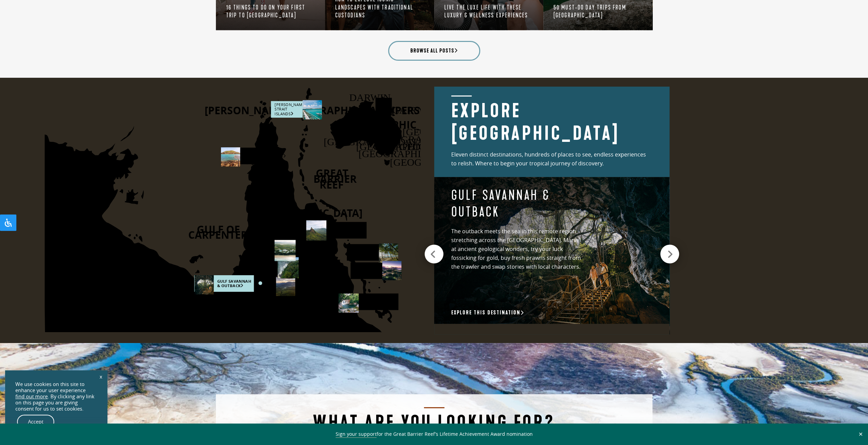 The width and height of the screenshot is (868, 445). What do you see at coordinates (56, 397) in the screenshot?
I see `div: We use cookies on this site to enhance your user experience . By clicking any link on this page y...` at bounding box center [56, 397].